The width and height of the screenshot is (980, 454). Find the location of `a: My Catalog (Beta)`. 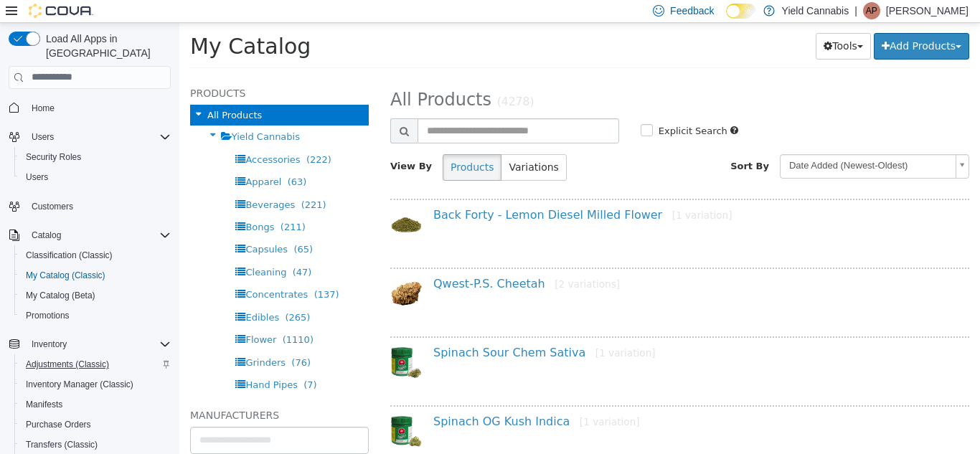

a: My Catalog (Beta) is located at coordinates (60, 296).